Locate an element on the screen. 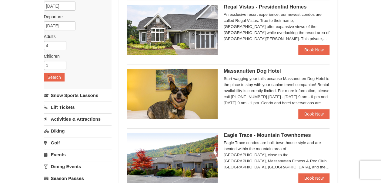  a: Golf is located at coordinates (78, 142).